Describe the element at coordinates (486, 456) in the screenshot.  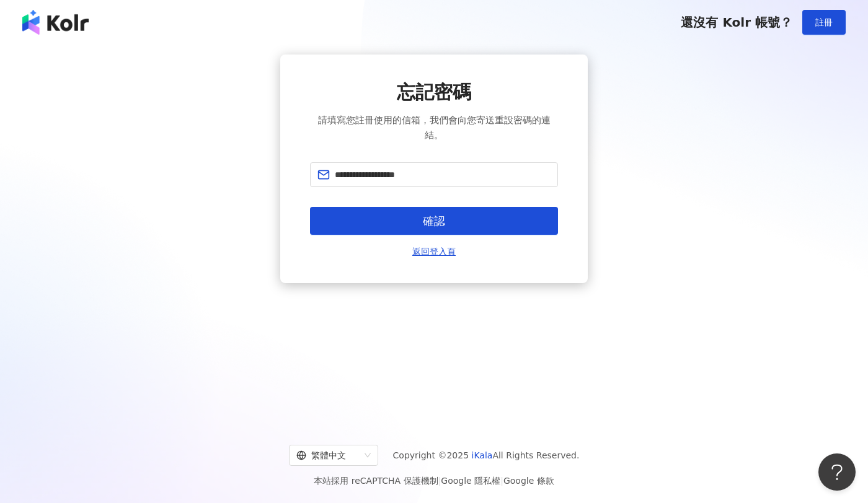
I see `span: Copyright © 2025 All Rights Reserved.` at that location.